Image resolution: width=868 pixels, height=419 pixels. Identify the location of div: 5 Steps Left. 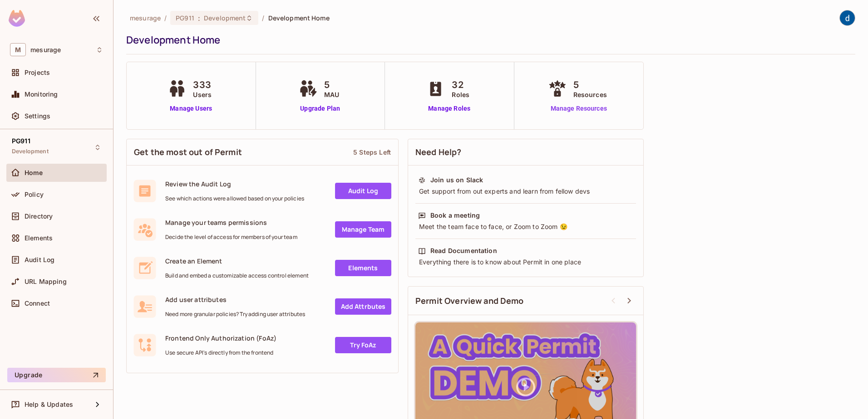
(372, 152).